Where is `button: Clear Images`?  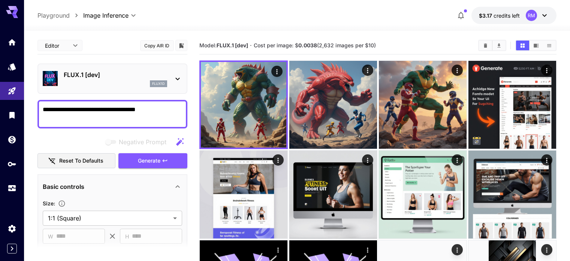
button: Clear Images is located at coordinates (486, 45).